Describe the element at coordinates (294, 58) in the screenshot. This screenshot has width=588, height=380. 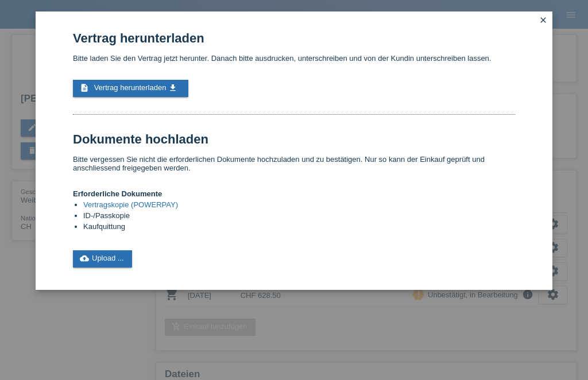
I see `p: Bitte laden Sie den Vertrag jetzt herunter. Danach bitte ausdrucken, unterschreiben und von der K...` at that location.